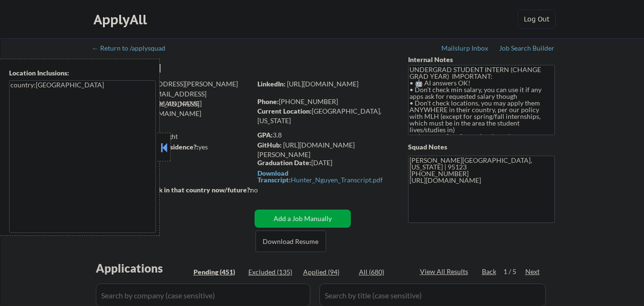  Describe the element at coordinates (172, 189) in the screenshot. I see `strong: Will need Visa to work in that country now/future?:` at that location.